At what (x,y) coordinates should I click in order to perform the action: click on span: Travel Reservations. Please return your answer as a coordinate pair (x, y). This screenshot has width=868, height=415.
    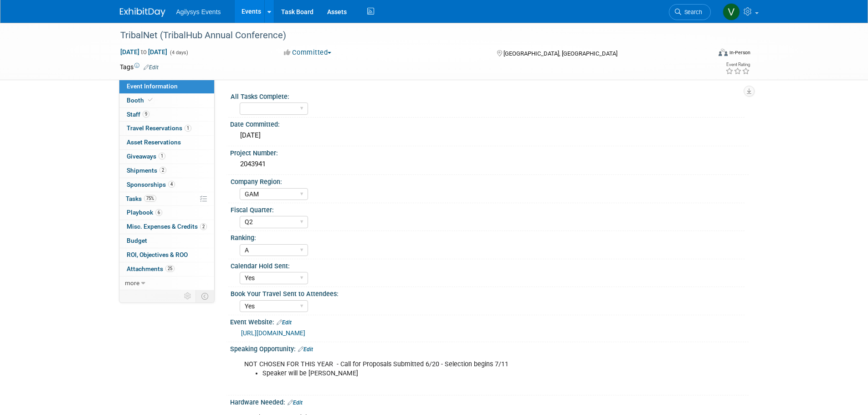
    Looking at the image, I should click on (159, 128).